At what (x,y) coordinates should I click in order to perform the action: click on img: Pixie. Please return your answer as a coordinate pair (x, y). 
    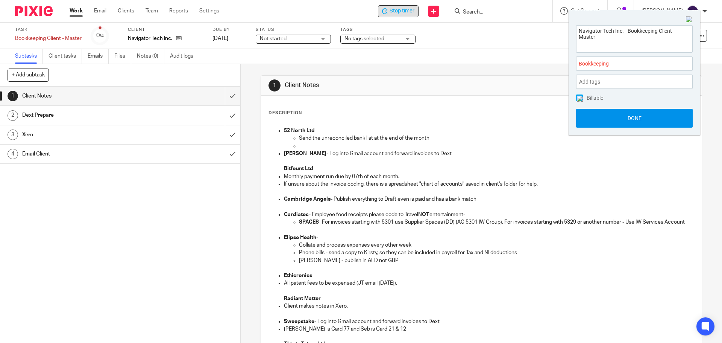
    Looking at the image, I should click on (34, 11).